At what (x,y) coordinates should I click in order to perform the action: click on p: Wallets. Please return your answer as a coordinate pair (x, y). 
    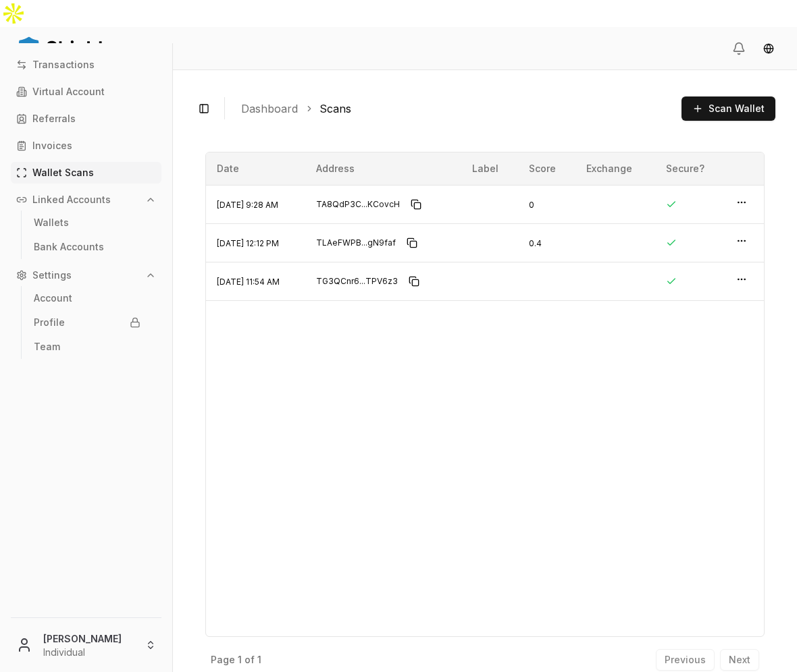
    Looking at the image, I should click on (52, 222).